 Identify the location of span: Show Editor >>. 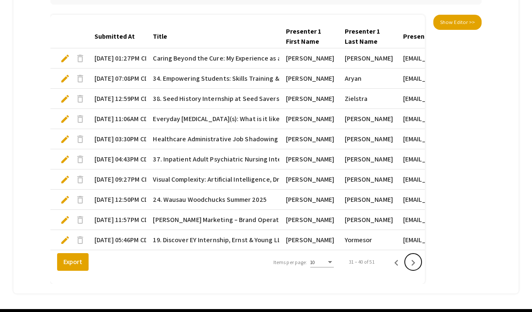
(457, 22).